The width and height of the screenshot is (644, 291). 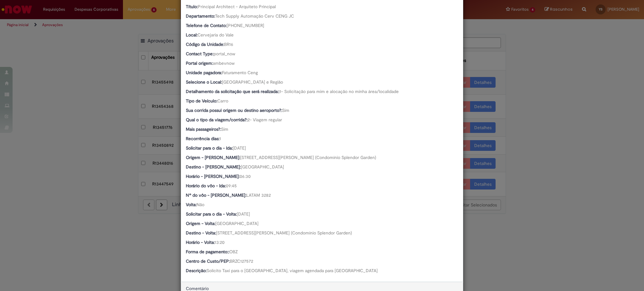 What do you see at coordinates (201, 233) in the screenshot?
I see `b: Destino - Volta:` at bounding box center [201, 233].